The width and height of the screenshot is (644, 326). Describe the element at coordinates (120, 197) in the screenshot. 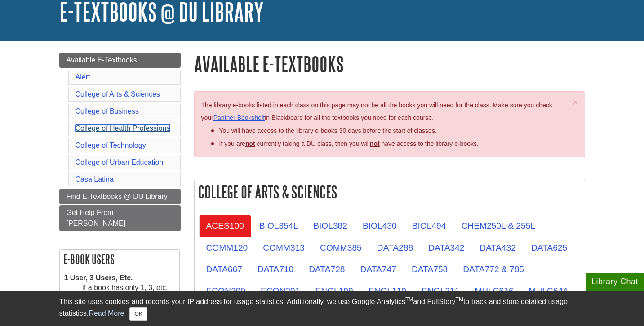

I see `a: Find E-Textbooks @ DU Library` at that location.